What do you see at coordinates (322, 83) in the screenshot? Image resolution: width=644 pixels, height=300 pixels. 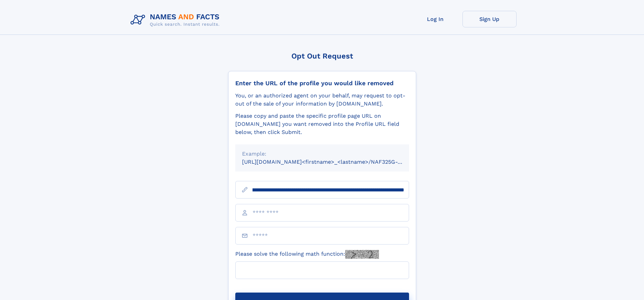 I see `div: Enter the URL of the profile you would like removed` at bounding box center [322, 83].